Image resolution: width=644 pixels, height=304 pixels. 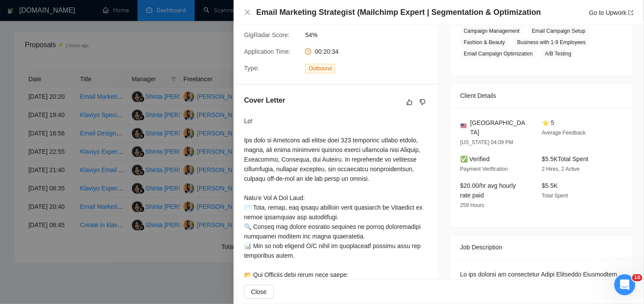 What do you see at coordinates (611, 13) in the screenshot?
I see `a: Go to Upworkexport` at bounding box center [611, 13].